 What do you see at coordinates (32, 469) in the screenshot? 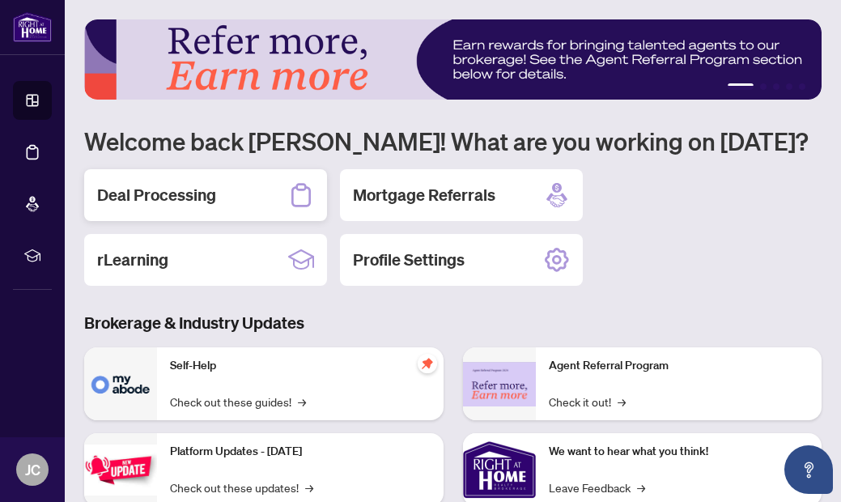
I see `span: JC` at bounding box center [32, 469].